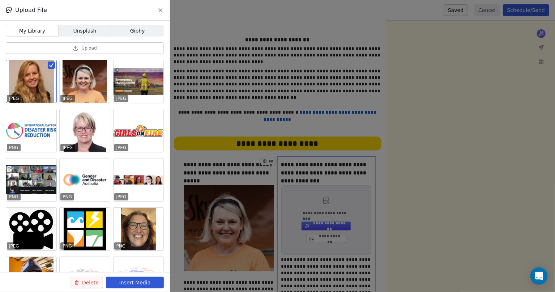  I want to click on span: Upload, so click(89, 48).